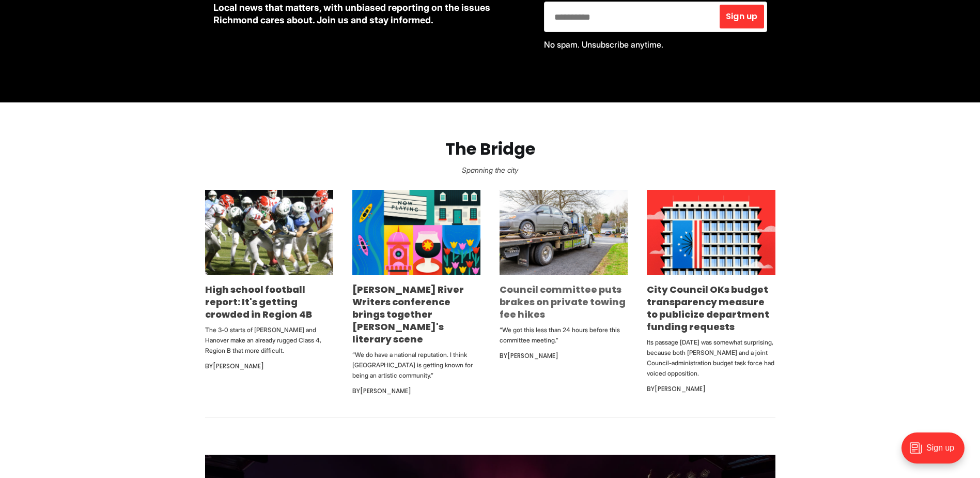 This screenshot has height=478, width=980. Describe the element at coordinates (708, 308) in the screenshot. I see `a: City Council OKs budget transparency measure to publicize department funding requests` at that location.